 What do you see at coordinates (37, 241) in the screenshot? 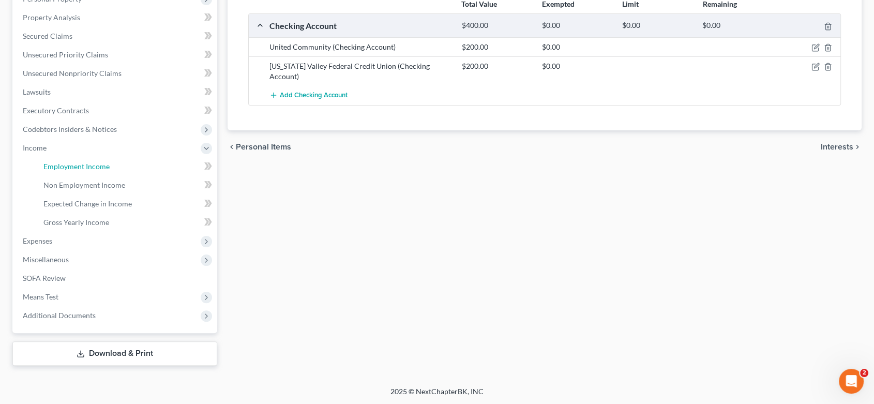
I see `span: Expenses` at bounding box center [37, 241].